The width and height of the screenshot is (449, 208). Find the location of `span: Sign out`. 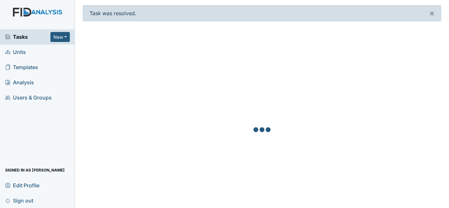

span: Sign out is located at coordinates (19, 200).